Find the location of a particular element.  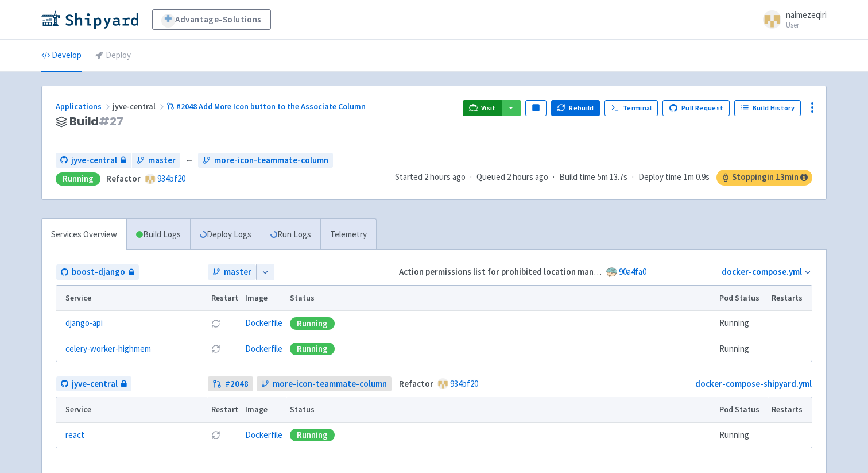

a: docker-compose.yml is located at coordinates (762, 271).